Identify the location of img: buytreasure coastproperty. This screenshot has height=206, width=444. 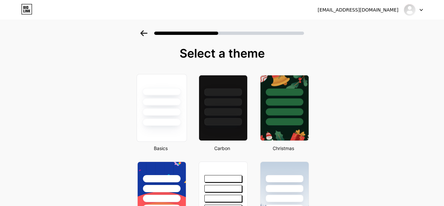
(409, 10).